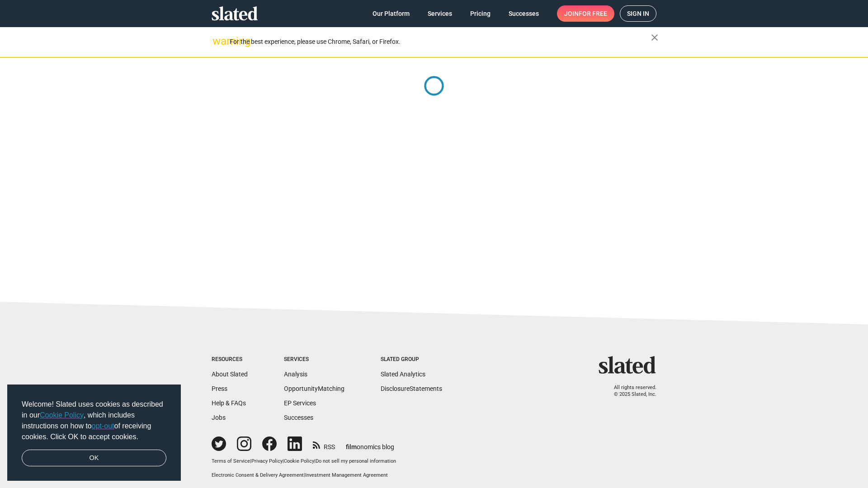 Image resolution: width=868 pixels, height=488 pixels. I want to click on a: Press, so click(220, 389).